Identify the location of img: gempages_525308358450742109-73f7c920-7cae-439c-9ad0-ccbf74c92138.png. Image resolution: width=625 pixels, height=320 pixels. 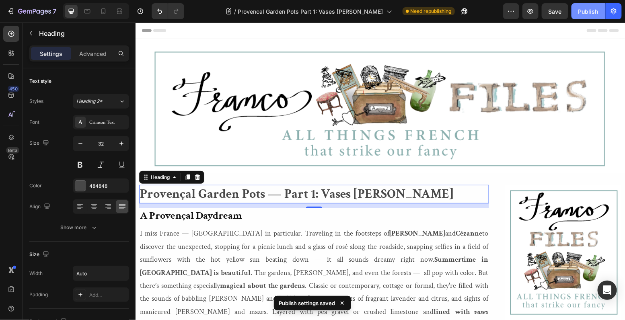
(245, 86).